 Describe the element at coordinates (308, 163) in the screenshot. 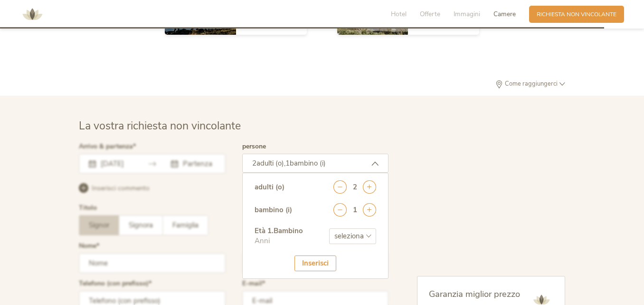

I see `span: bambino (i)` at that location.